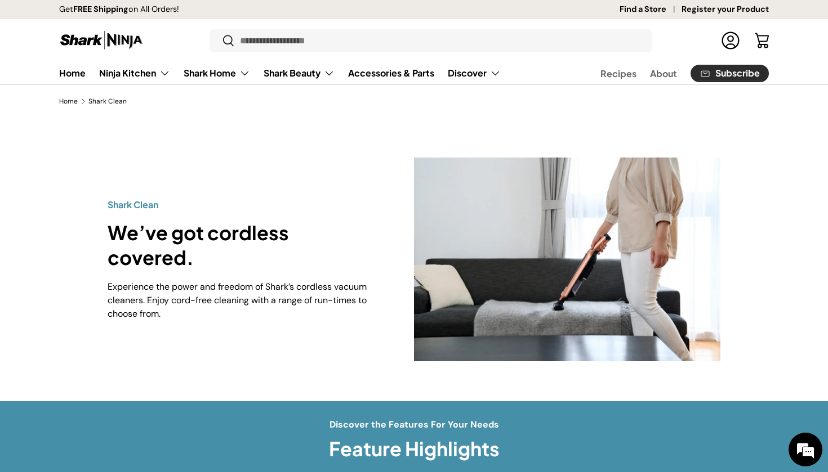 The width and height of the screenshot is (828, 472). Describe the element at coordinates (101, 9) in the screenshot. I see `strong: FREE Shipping` at that location.